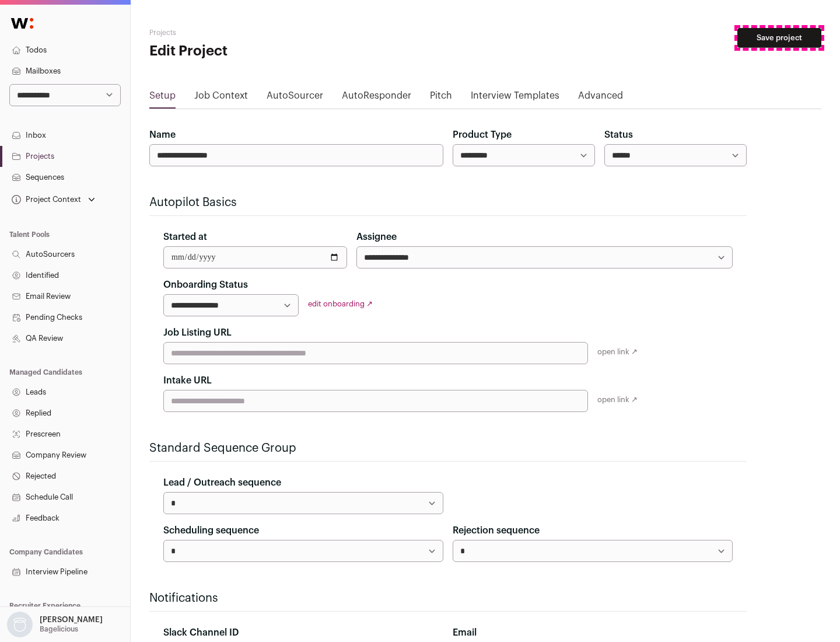 The height and width of the screenshot is (642, 840). I want to click on h2: Notifications, so click(448, 597).